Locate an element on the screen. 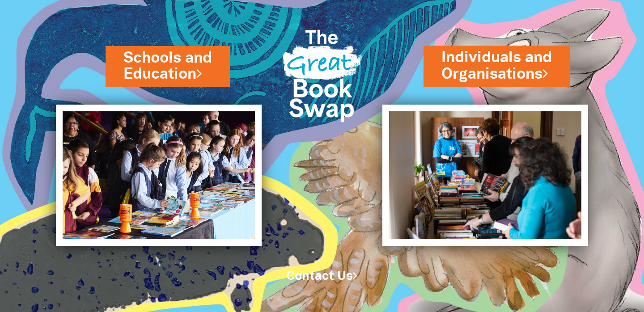 This screenshot has height=312, width=644. img: Great Bookswap logo is located at coordinates (322, 73).